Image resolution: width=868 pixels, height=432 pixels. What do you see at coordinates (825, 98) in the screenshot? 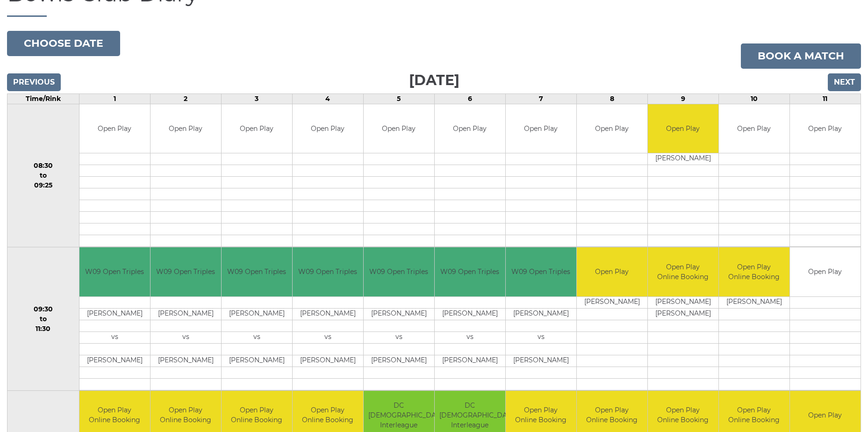
I see `td: 11` at bounding box center [825, 98].